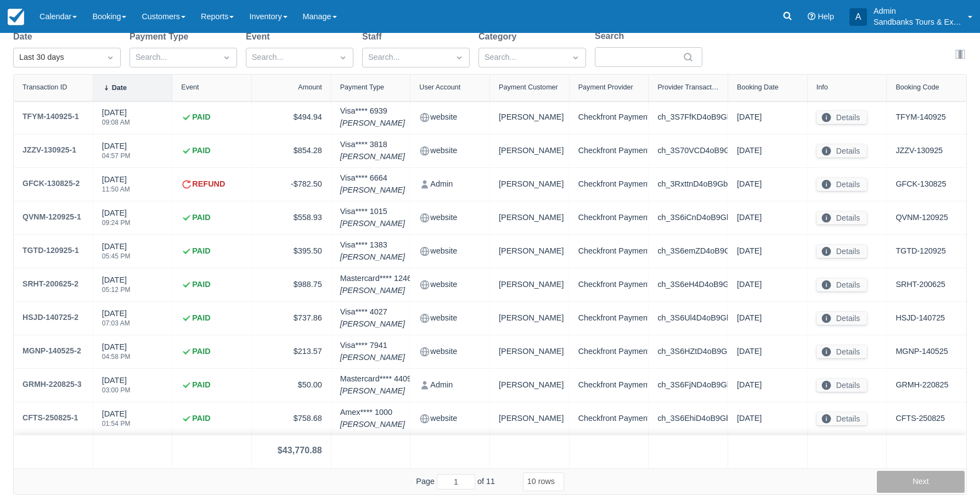 The image size is (980, 495). What do you see at coordinates (291, 285) in the screenshot?
I see `div: $988.75` at bounding box center [291, 285].